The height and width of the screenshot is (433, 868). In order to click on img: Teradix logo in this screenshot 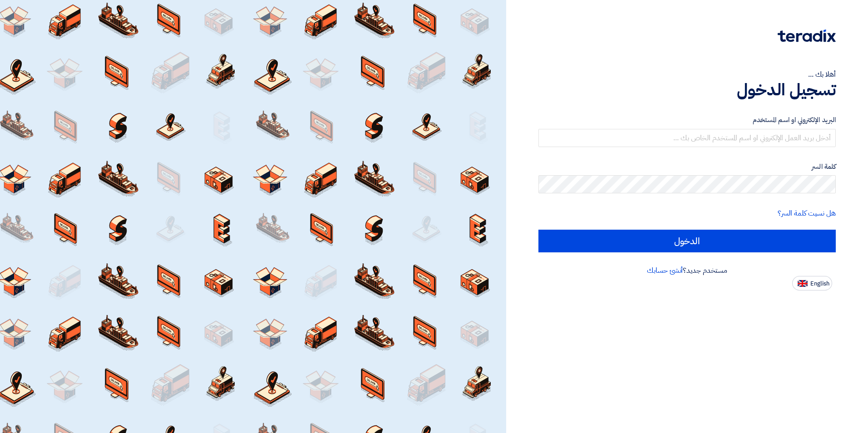, I will do `click(807, 36)`.